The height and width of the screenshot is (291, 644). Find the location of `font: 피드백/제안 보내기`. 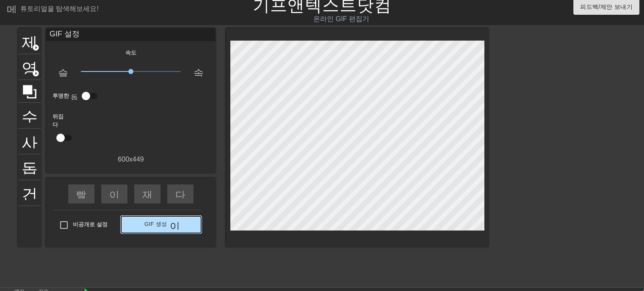

font: 피드백/제안 보내기 is located at coordinates (607, 7).